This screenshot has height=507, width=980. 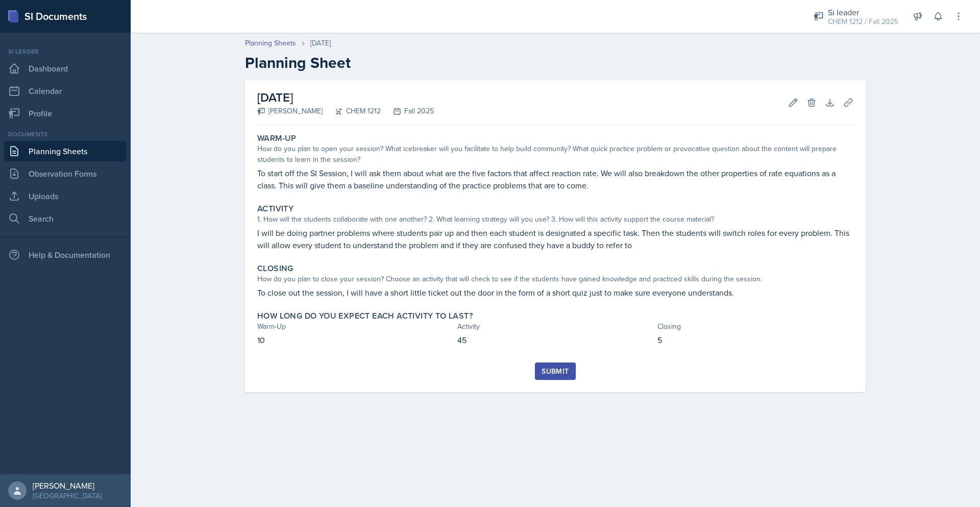 What do you see at coordinates (65, 114) in the screenshot?
I see `a: Profile` at bounding box center [65, 114].